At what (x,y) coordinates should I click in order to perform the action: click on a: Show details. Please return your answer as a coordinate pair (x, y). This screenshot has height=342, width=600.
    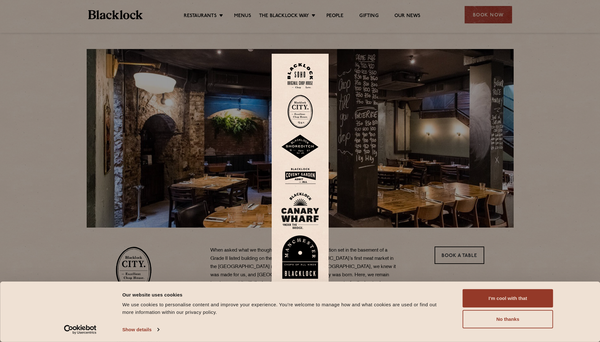
    Looking at the image, I should click on (141, 330).